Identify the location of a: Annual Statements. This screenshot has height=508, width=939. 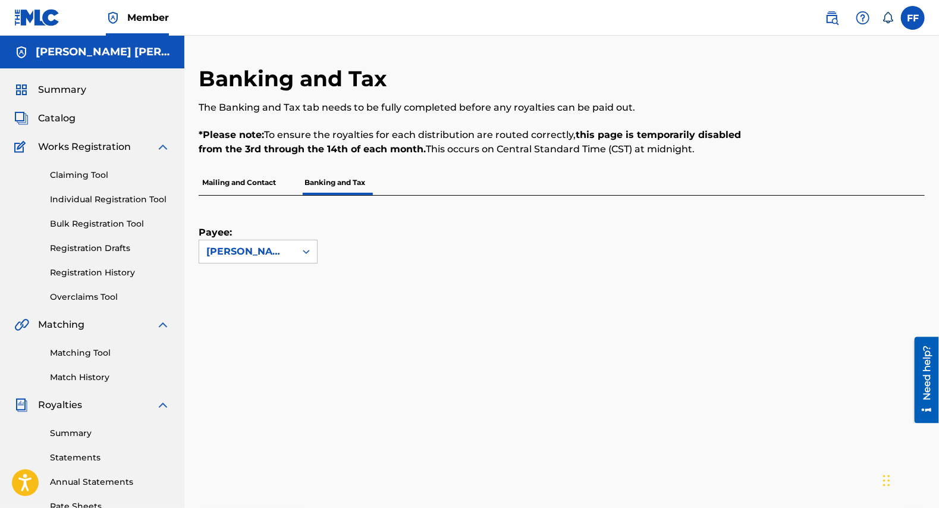
(110, 482).